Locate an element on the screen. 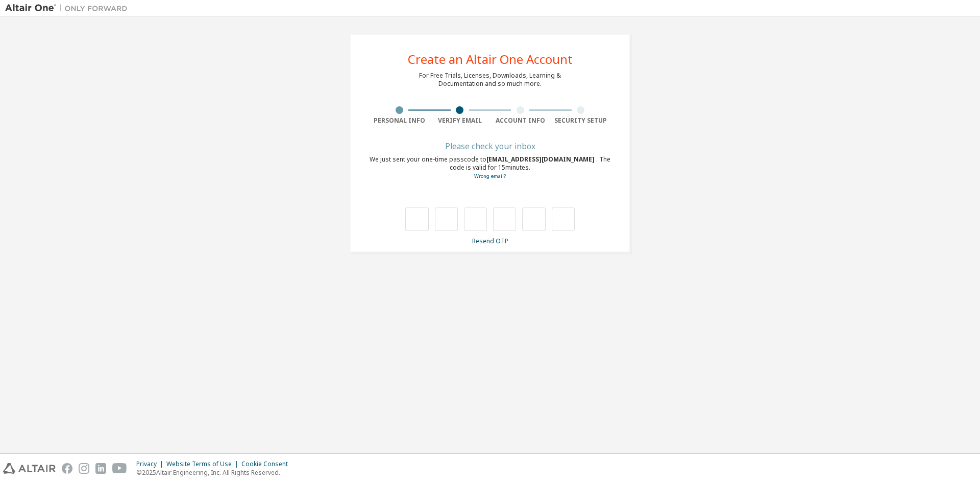 This screenshot has height=483, width=980. div: We just sent your one-time passcode to . The code is valid for 15 minutes. is located at coordinates (490, 168).